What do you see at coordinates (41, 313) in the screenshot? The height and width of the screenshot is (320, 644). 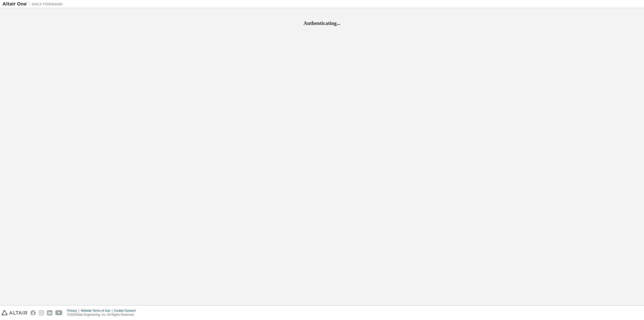 I see `img: instagram.svg` at bounding box center [41, 313].